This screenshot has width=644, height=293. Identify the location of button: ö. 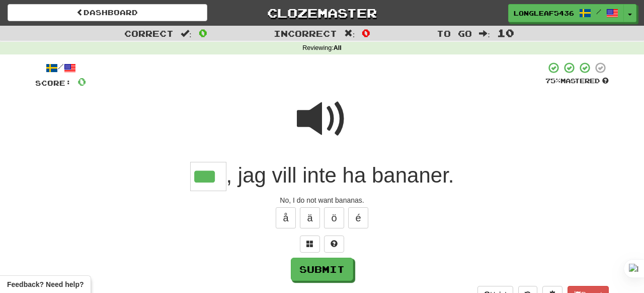
(334, 218).